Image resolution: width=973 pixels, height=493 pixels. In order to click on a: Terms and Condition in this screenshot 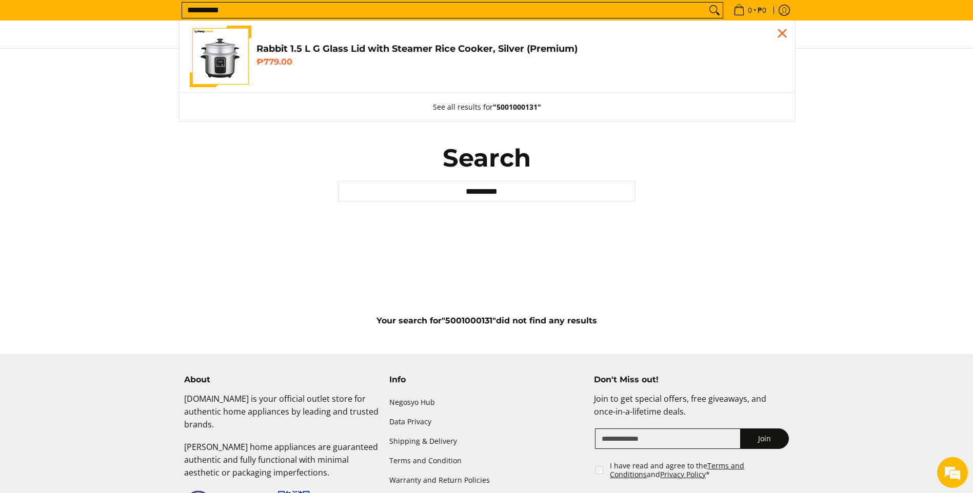, I will do `click(487, 461)`.